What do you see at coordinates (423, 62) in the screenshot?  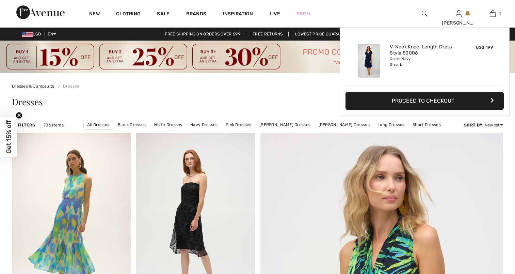 I see `div: Color: Navy Size: L` at bounding box center [423, 62].